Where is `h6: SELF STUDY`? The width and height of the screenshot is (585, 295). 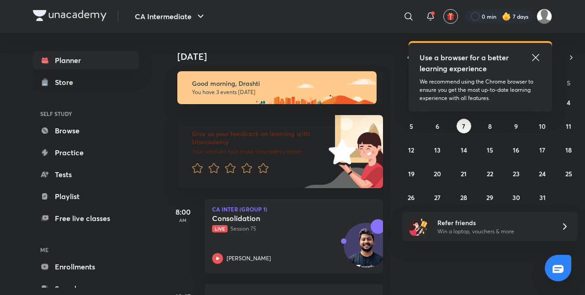
h6: SELF STUDY is located at coordinates (86, 114).